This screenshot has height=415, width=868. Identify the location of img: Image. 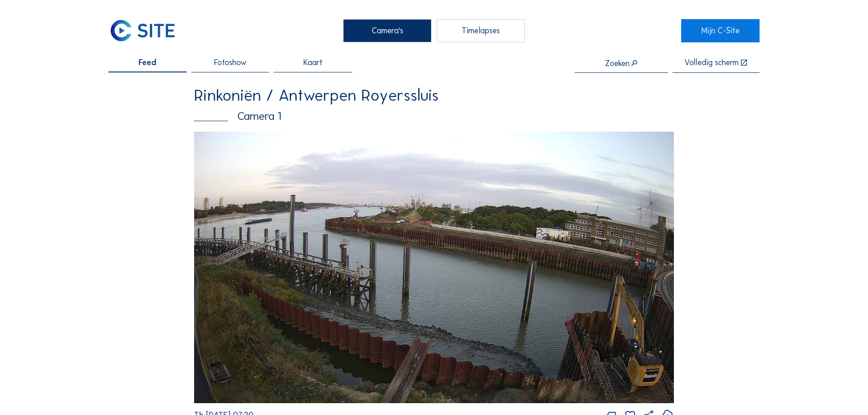
(434, 267).